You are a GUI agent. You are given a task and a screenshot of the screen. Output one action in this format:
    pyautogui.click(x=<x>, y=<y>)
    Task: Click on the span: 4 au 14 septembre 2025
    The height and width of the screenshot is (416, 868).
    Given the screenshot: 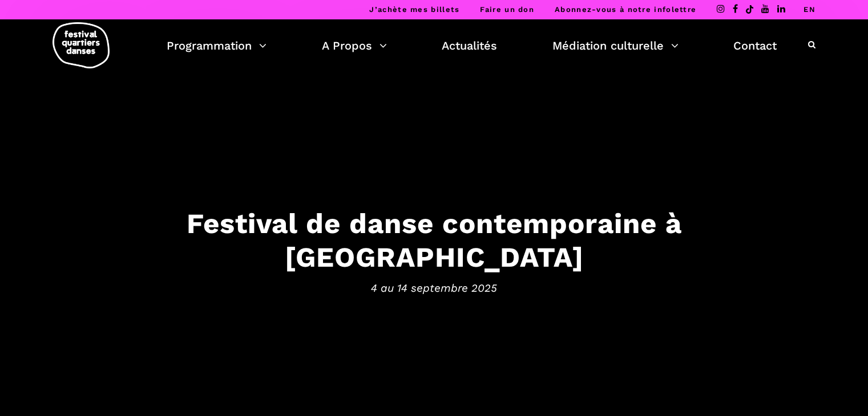 What is the action you would take?
    pyautogui.click(x=434, y=288)
    